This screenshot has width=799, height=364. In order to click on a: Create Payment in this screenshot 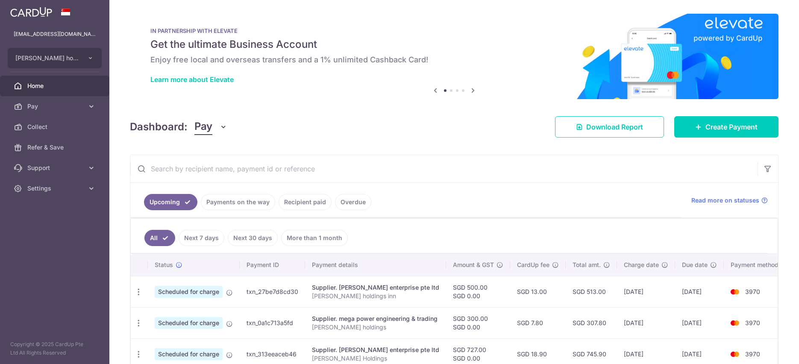, I will do `click(727, 127)`.